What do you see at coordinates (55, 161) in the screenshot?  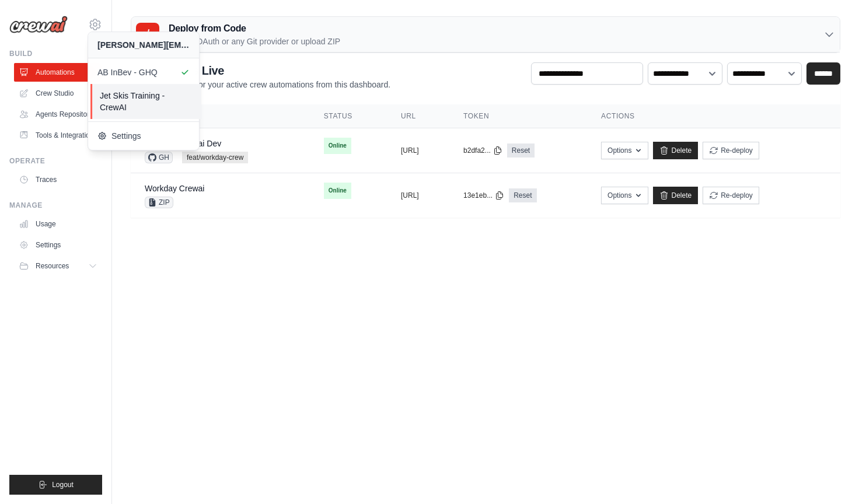 I see `div: Operate` at bounding box center [55, 161].